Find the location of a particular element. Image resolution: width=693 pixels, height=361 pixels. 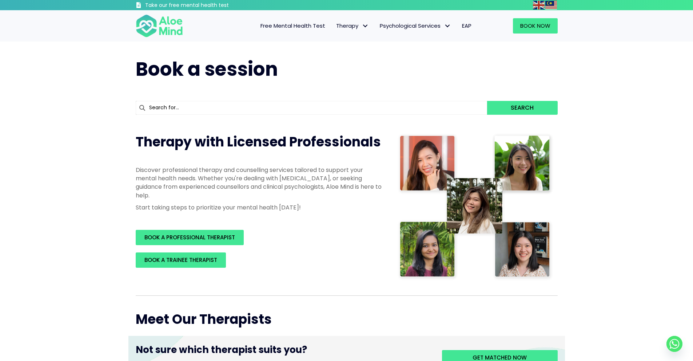

span: Therapy: submenu is located at coordinates (365, 26).